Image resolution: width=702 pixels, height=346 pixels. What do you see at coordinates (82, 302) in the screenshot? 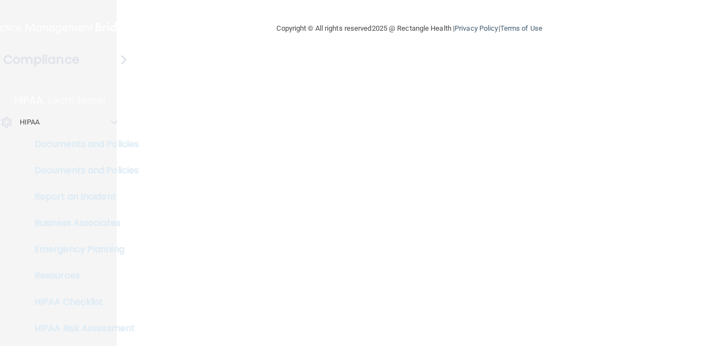
I see `p: HIPAA Checklist` at bounding box center [82, 302].